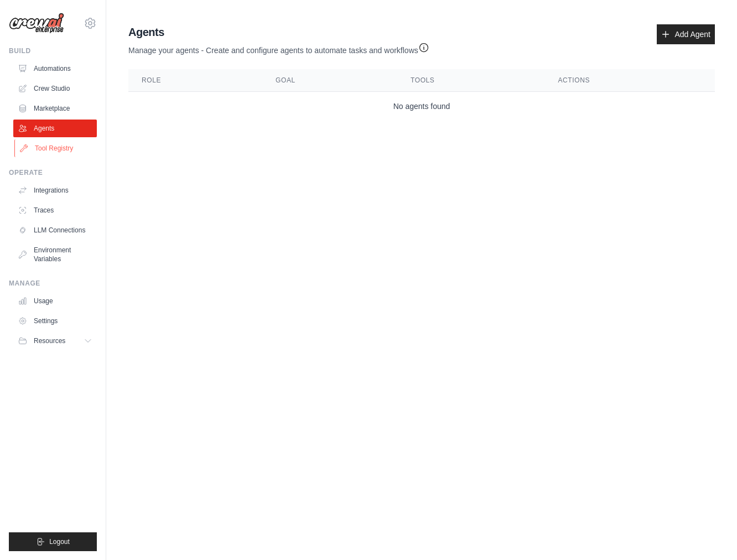 The width and height of the screenshot is (737, 560). Describe the element at coordinates (55, 190) in the screenshot. I see `a: Integrations` at that location.